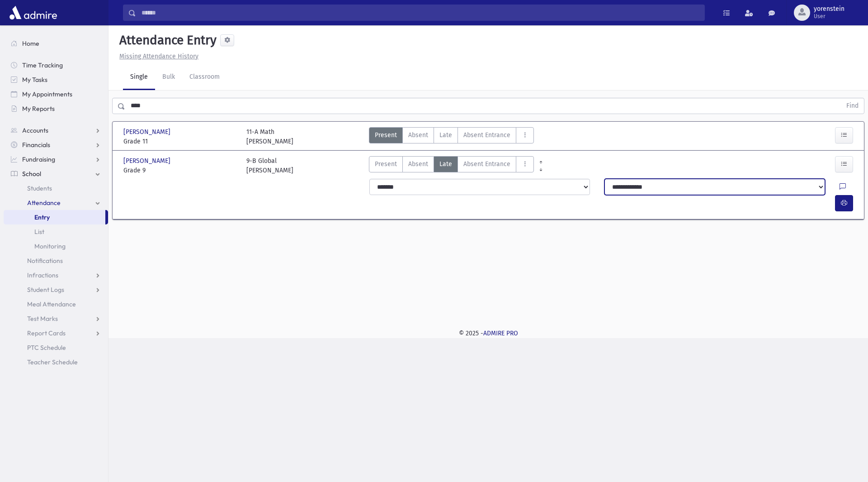  What do you see at coordinates (56, 108) in the screenshot?
I see `a: My Reports` at bounding box center [56, 108].